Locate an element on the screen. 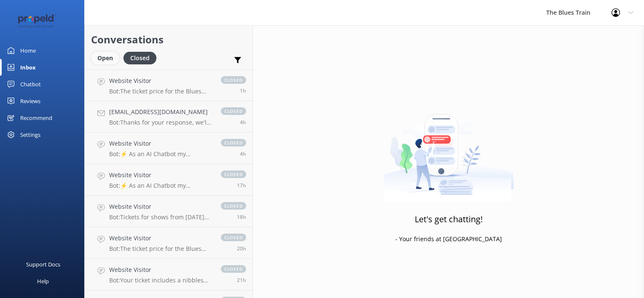  span: Sep 23 2025 01:51pm (UTC +10:00) Australia/Sydney is located at coordinates (243, 90).